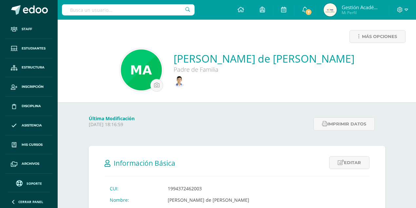 The height and width of the screenshot is (208, 416). Describe the element at coordinates (380, 36) in the screenshot. I see `span: Más opciones` at that location.